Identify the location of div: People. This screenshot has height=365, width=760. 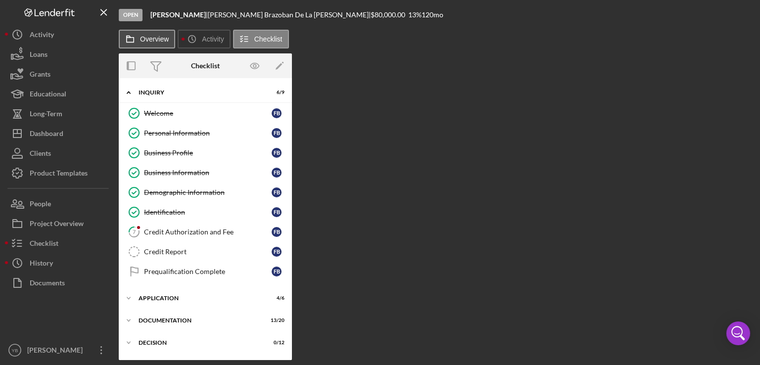
(40, 205).